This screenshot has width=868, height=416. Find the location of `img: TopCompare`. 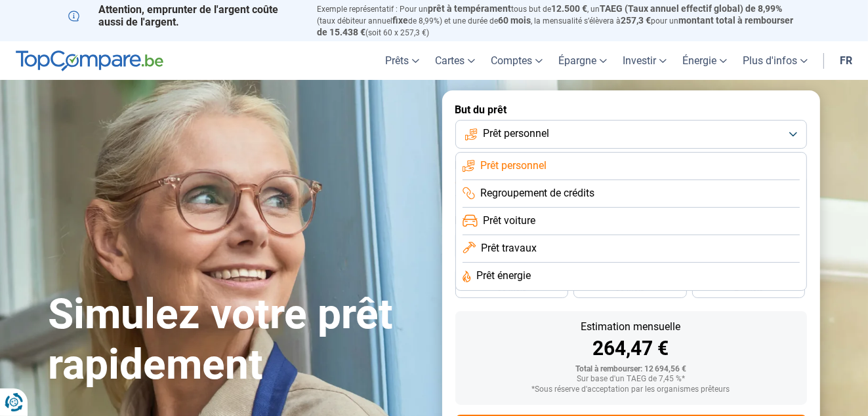

img: TopCompare is located at coordinates (89, 61).